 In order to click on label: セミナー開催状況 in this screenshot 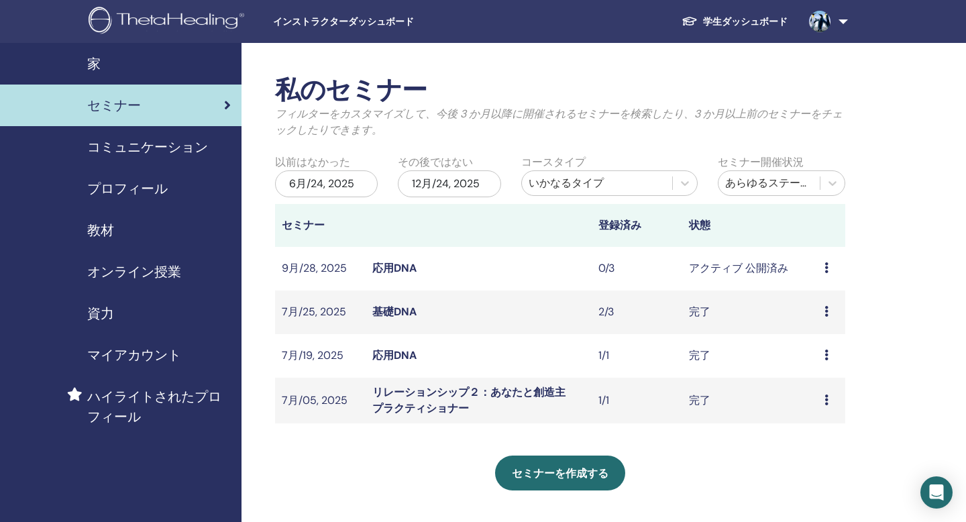, I will do `click(760, 162)`.